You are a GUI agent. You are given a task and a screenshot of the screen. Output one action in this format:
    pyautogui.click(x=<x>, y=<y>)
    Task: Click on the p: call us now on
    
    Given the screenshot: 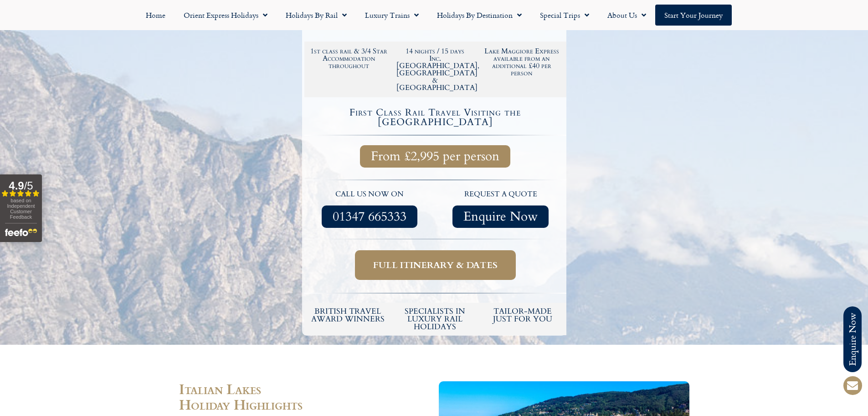 What is the action you would take?
    pyautogui.click(x=370, y=194)
    